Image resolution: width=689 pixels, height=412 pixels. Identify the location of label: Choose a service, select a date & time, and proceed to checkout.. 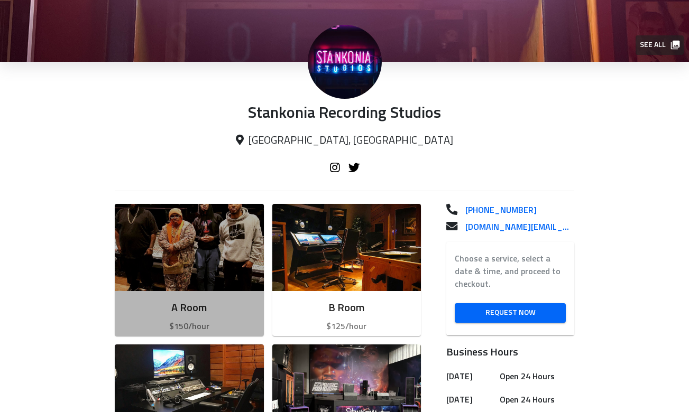
(510, 272).